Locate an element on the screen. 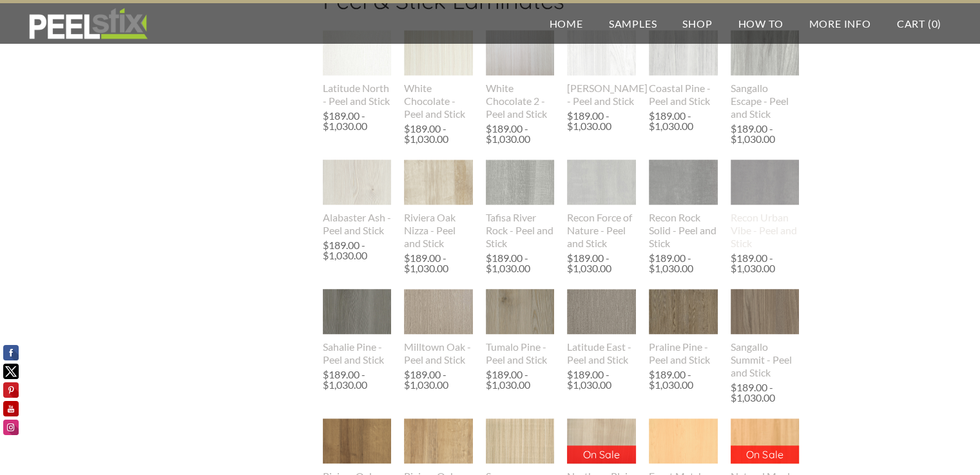  img: s832171791223022656_p779_i1_w640.jpeg is located at coordinates (765, 53).